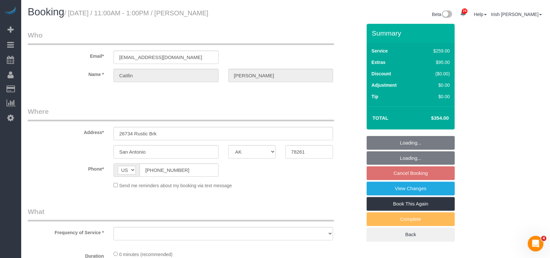  What do you see at coordinates (434, 74) in the screenshot?
I see `div: ($0.00)` at bounding box center [434, 74].